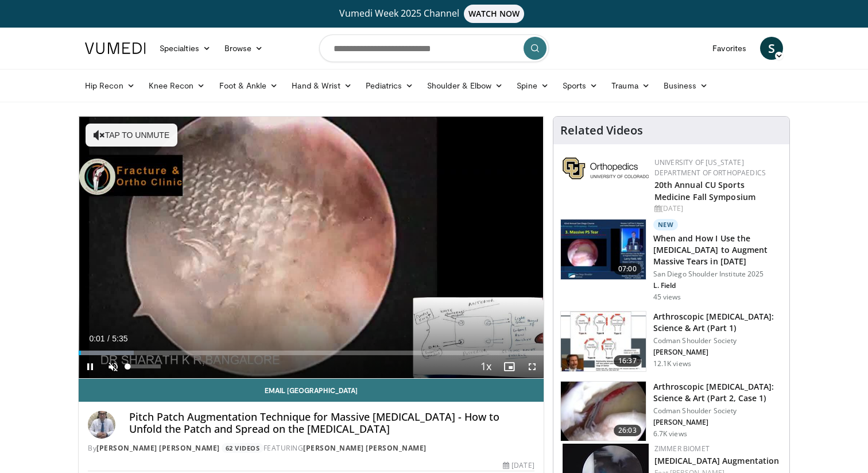 The image size is (868, 473). I want to click on a: 62 Videos, so click(242, 448).